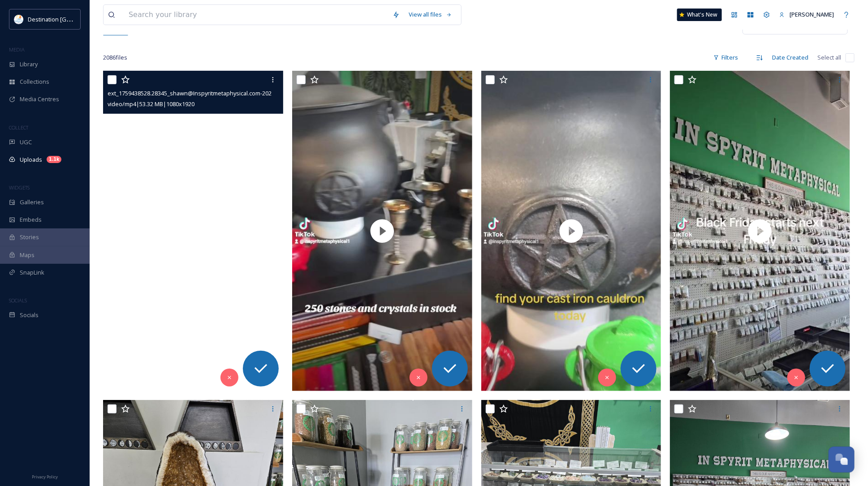 The image size is (868, 486). What do you see at coordinates (29, 315) in the screenshot?
I see `span: Socials` at bounding box center [29, 315].